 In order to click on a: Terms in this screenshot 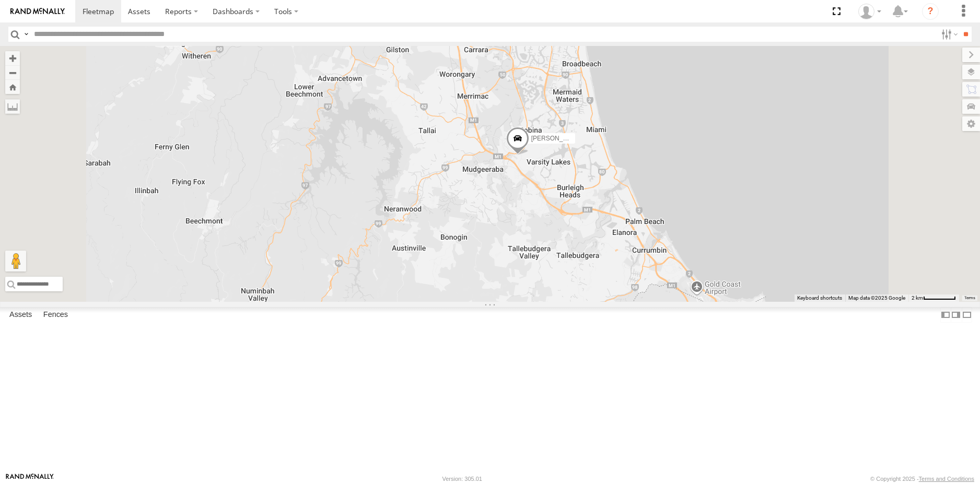, I will do `click(970, 299)`.